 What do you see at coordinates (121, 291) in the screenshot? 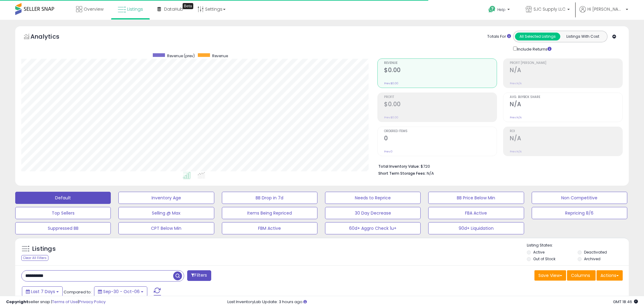
I see `button: Sep-30 - Oct-06` at bounding box center [121, 291].